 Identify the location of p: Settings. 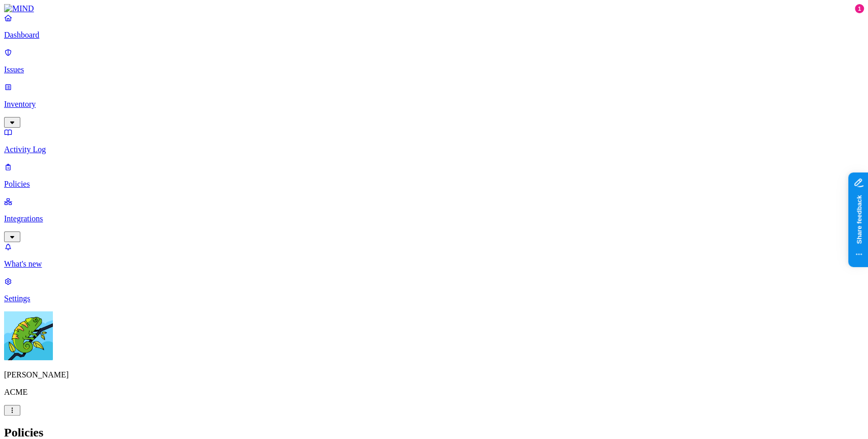
(434, 299).